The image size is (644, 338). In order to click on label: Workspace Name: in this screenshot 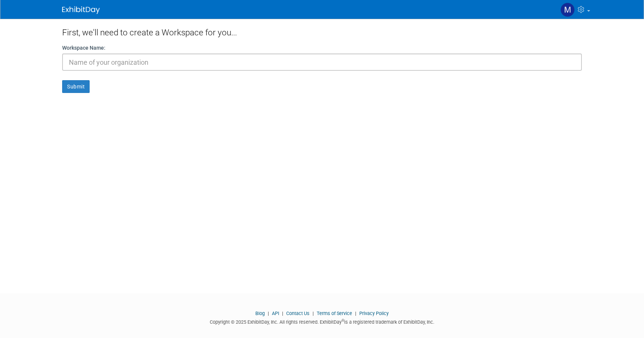, I will do `click(84, 48)`.